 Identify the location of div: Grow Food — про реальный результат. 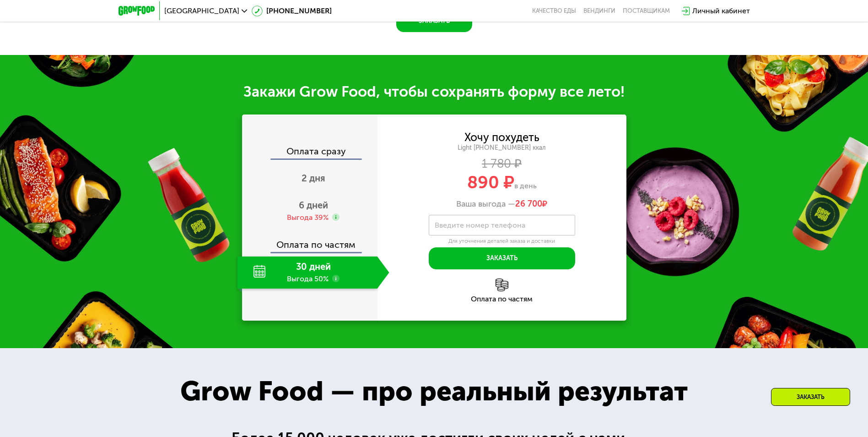
(434, 391).